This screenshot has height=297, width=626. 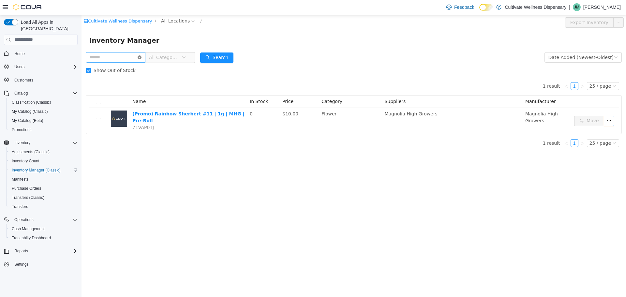 I want to click on nav: Complex example, so click(x=41, y=166).